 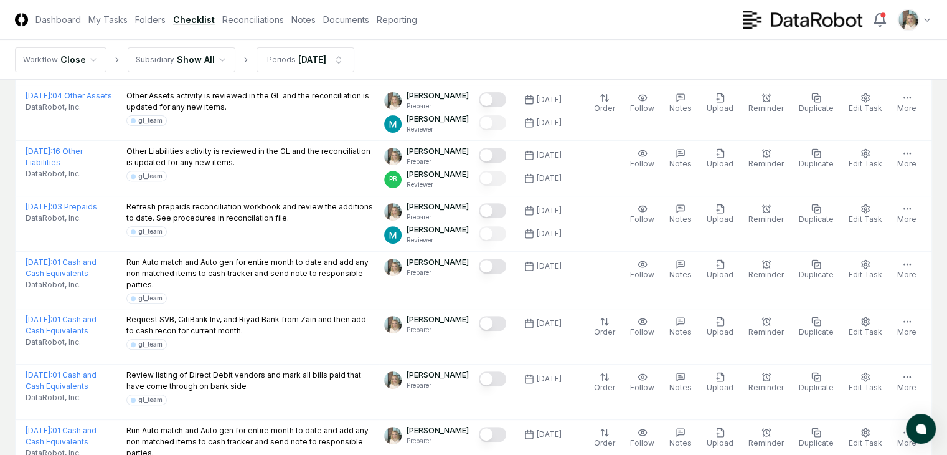 I want to click on a: My Tasks, so click(x=108, y=19).